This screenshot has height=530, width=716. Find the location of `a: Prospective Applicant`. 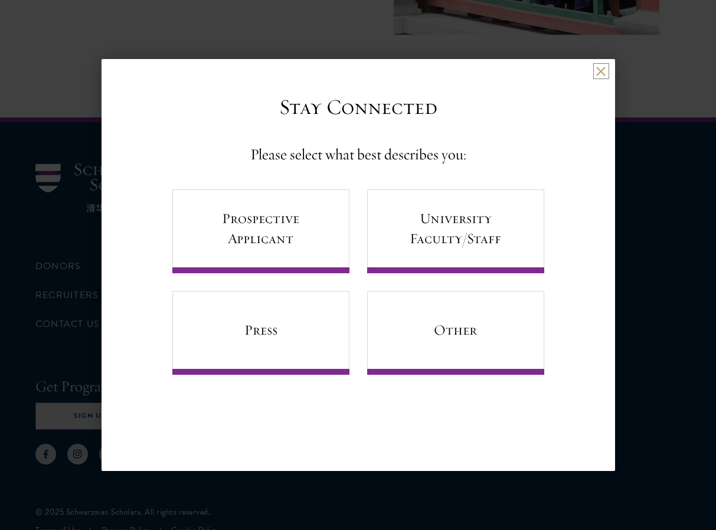

a: Prospective Applicant is located at coordinates (261, 231).